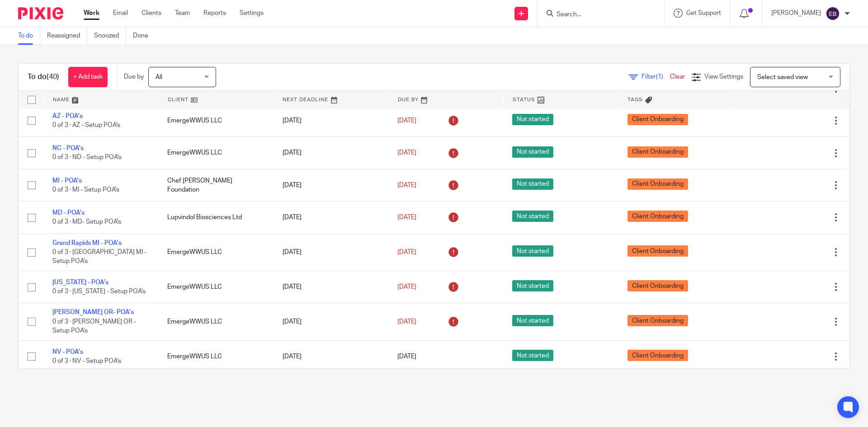 This screenshot has height=427, width=868. What do you see at coordinates (783, 77) in the screenshot?
I see `span: Select saved view` at bounding box center [783, 77].